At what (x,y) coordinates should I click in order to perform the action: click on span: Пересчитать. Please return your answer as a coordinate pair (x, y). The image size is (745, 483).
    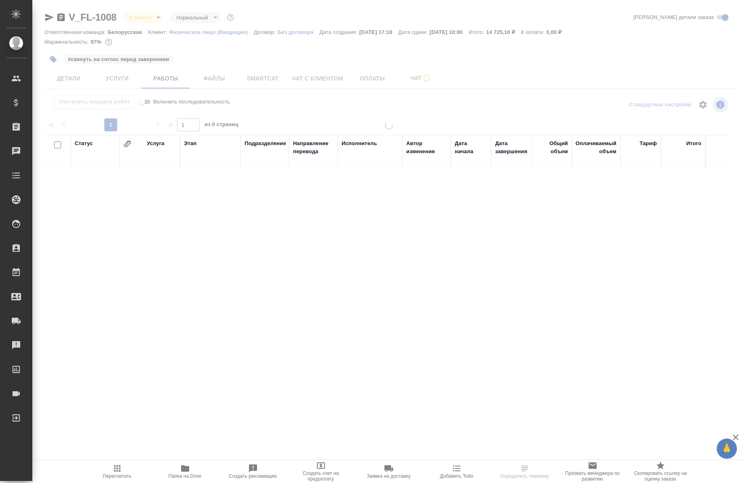
    Looking at the image, I should click on (117, 476).